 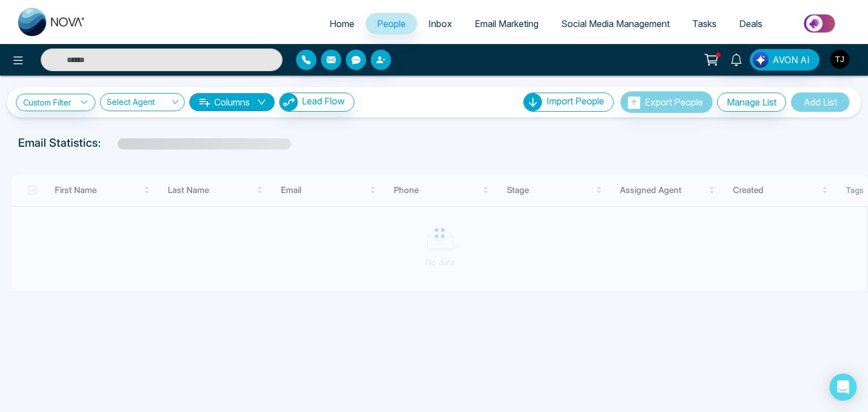 I want to click on span: Inbox, so click(x=440, y=24).